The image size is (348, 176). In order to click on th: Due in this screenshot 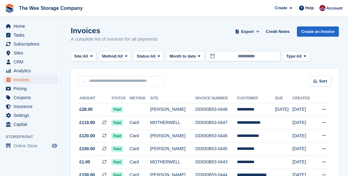, I will do `click(284, 99)`.